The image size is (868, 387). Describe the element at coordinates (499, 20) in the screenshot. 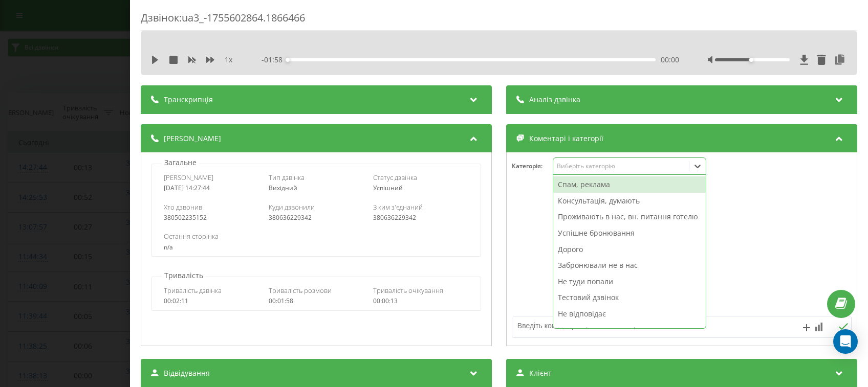

I see `div: Дзвінок : ua3_-1755602864.1866466` at that location.